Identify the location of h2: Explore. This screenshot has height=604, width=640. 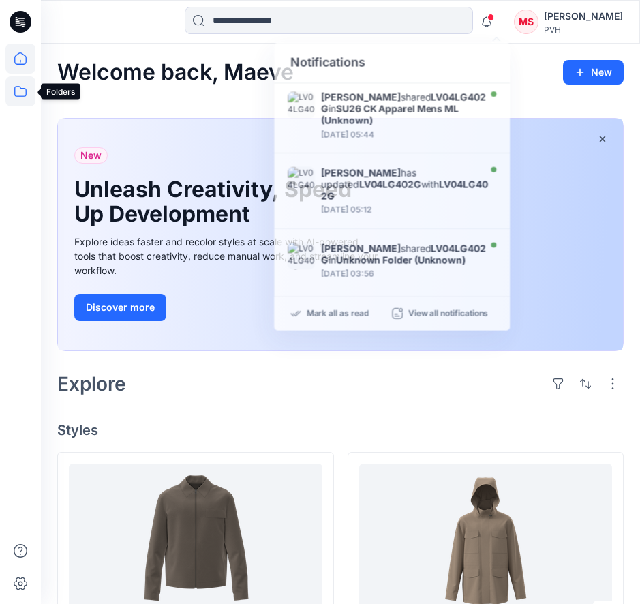
(91, 384).